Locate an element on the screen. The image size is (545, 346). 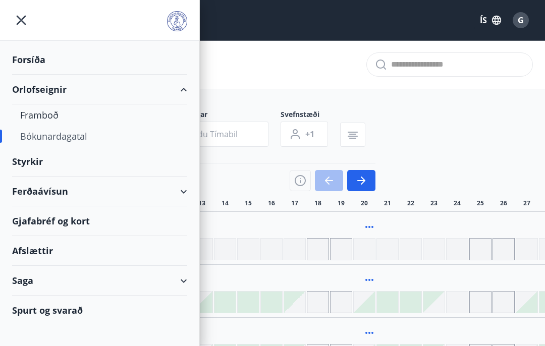
span: Veldu tímabil is located at coordinates (212, 134).